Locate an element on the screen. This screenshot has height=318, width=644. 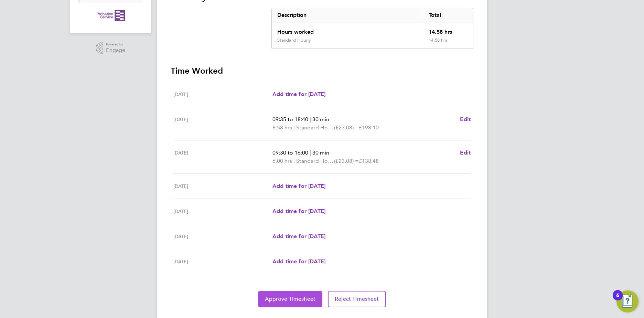
h3: Time Worked is located at coordinates (322, 71).